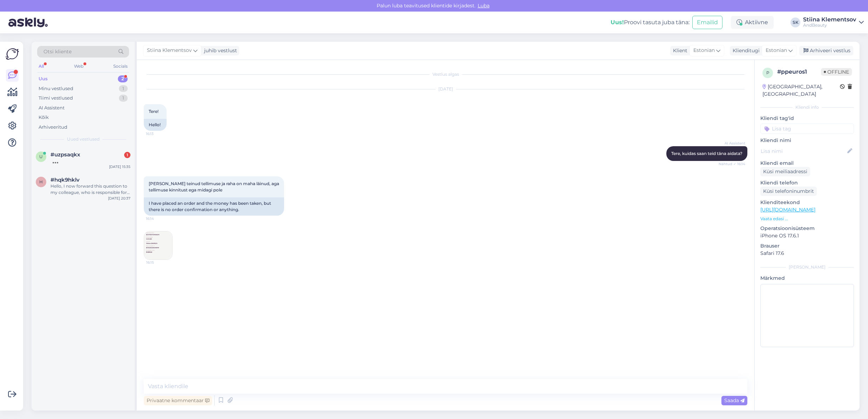  What do you see at coordinates (807, 163) in the screenshot?
I see `p: Kliendi email` at bounding box center [807, 163].